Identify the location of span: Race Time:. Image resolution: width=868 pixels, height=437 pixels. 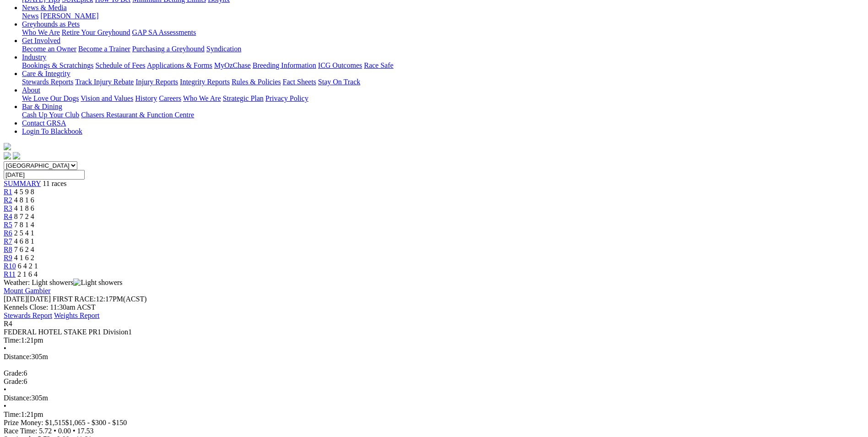
(21, 430).